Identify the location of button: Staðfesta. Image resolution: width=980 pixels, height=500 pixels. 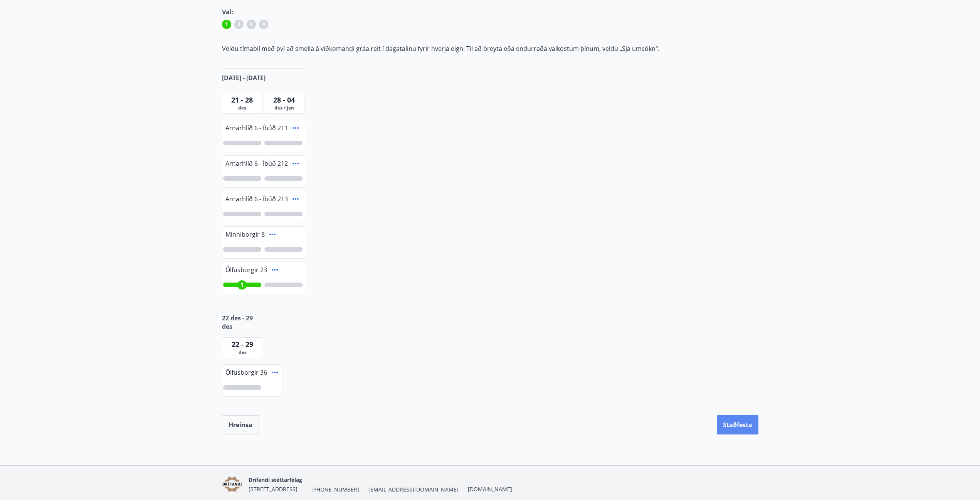
(737, 425).